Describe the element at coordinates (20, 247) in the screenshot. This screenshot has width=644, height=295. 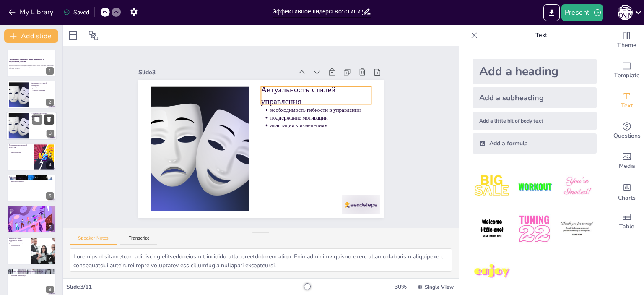
I see `p: учет контекста` at that location.